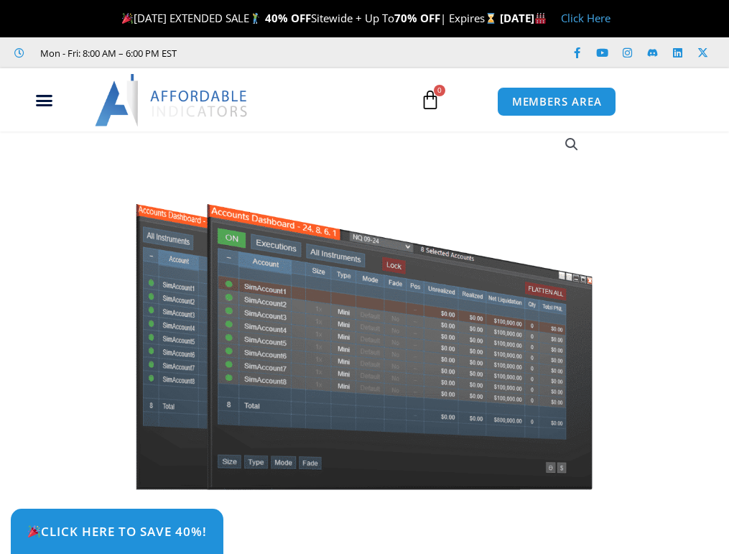 The height and width of the screenshot is (554, 729). I want to click on strong: 70% OFF, so click(418, 18).